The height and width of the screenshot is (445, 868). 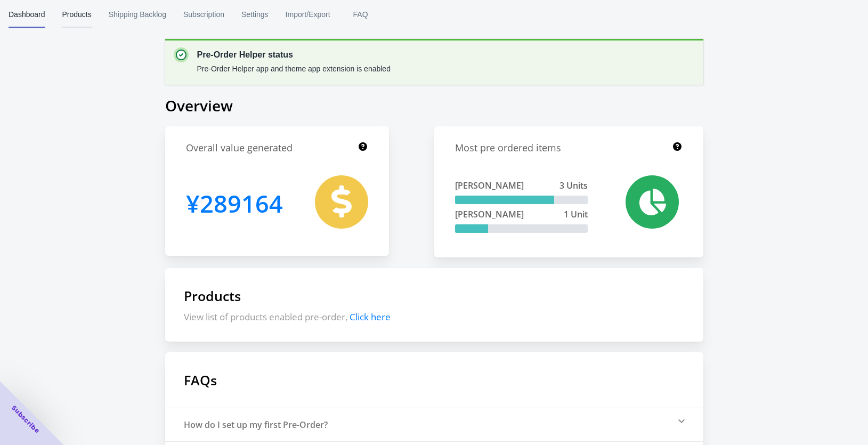 I want to click on div: How do I set up my first Pre-Order?, so click(x=256, y=425).